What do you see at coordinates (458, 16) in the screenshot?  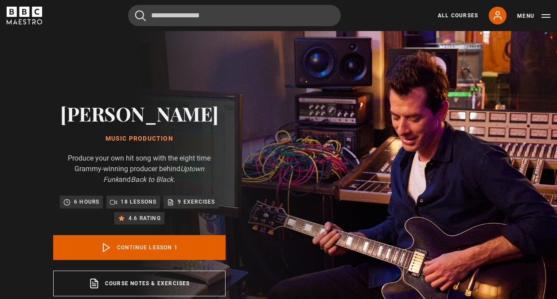 I see `a: All Courses` at bounding box center [458, 16].